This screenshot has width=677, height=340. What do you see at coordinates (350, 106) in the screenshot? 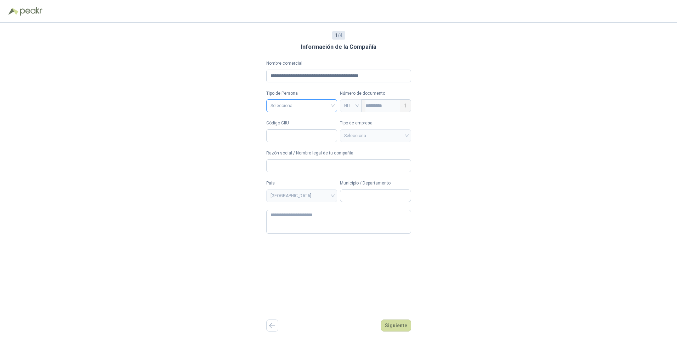
I see `span: NIT` at bounding box center [350, 106].